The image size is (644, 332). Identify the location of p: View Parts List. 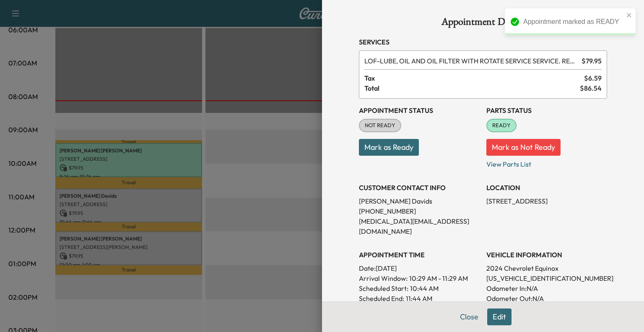
(547, 162).